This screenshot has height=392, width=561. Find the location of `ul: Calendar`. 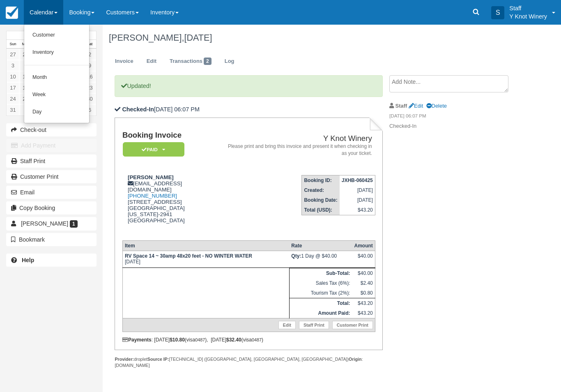

ul: Calendar is located at coordinates (57, 74).